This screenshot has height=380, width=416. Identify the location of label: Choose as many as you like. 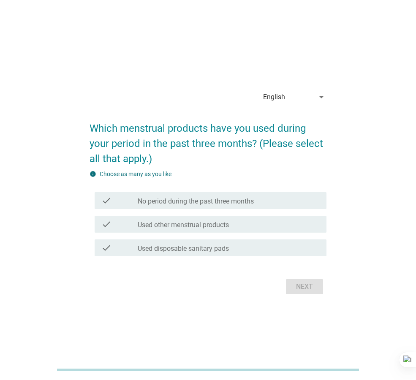
(135, 174).